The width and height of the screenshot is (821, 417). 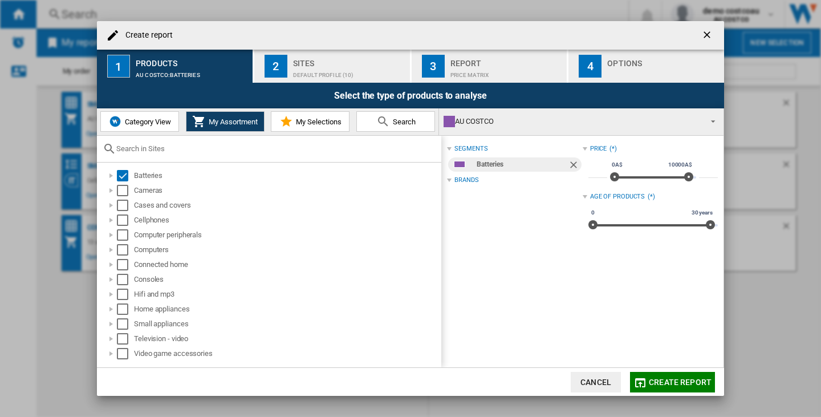 I want to click on span: 10000A$, so click(x=680, y=165).